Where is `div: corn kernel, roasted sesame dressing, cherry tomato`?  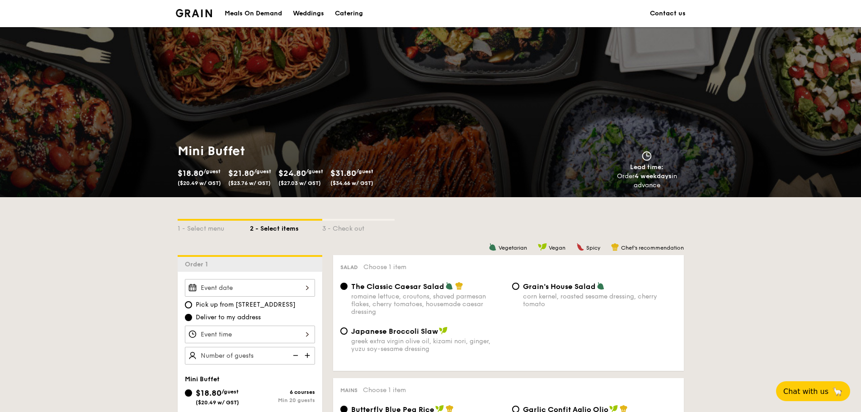 div: corn kernel, roasted sesame dressing, cherry tomato is located at coordinates (600, 300).